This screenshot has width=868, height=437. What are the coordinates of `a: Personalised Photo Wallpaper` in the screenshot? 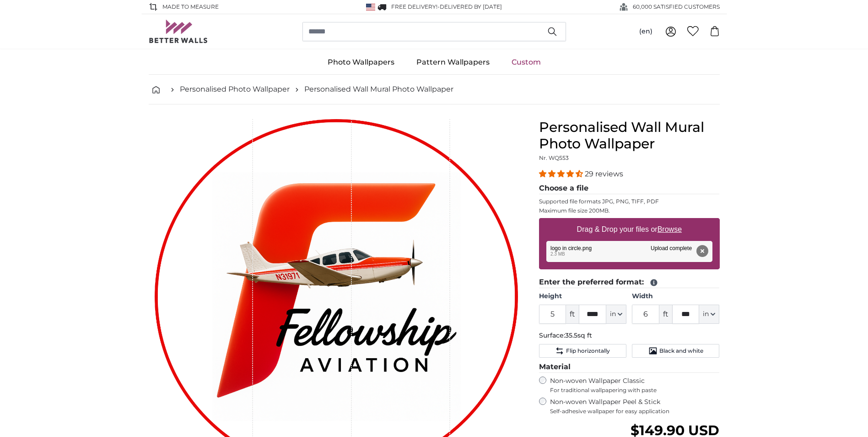 It's located at (235, 89).